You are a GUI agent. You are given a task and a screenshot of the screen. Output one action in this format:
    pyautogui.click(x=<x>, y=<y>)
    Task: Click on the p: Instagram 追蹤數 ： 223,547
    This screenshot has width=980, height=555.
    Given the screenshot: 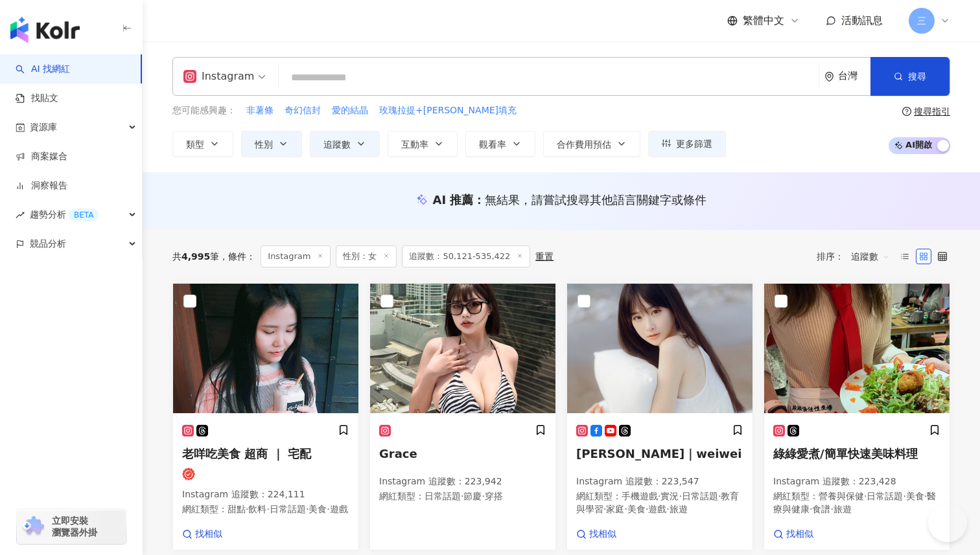 What is the action you would take?
    pyautogui.click(x=660, y=482)
    